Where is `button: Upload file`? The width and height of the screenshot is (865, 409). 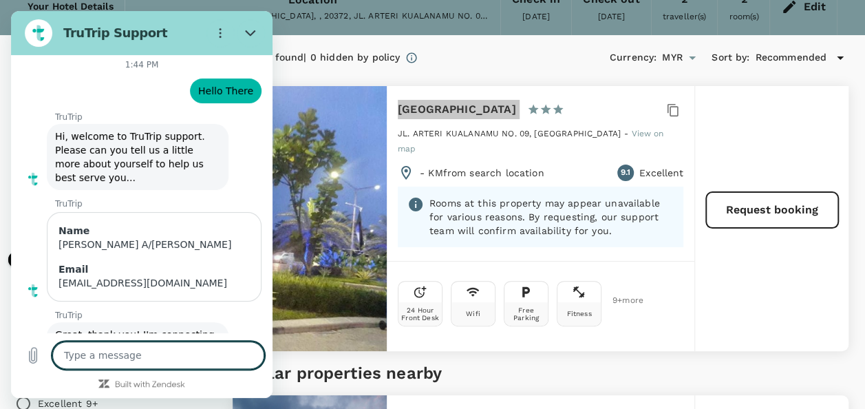
button: Upload file is located at coordinates (22, 344).